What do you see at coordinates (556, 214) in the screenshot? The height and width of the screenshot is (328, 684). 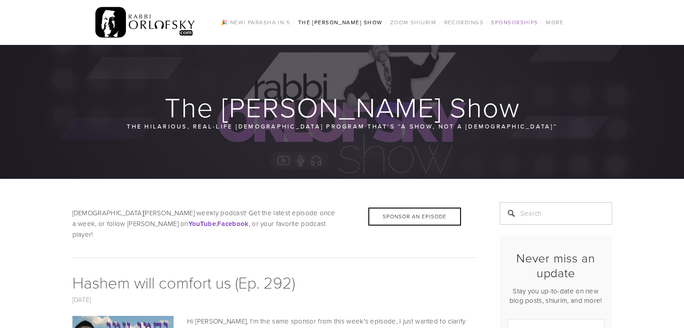 I see `input: Search` at bounding box center [556, 214].